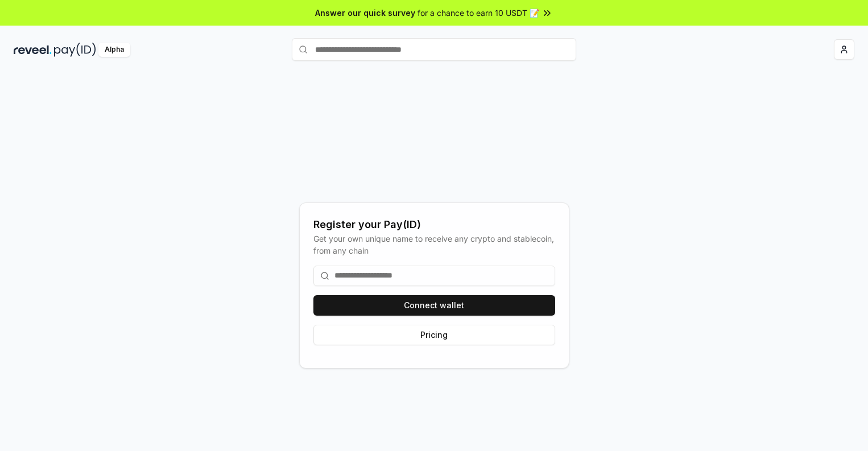  Describe the element at coordinates (434, 225) in the screenshot. I see `div: Register your Pay(ID)` at that location.